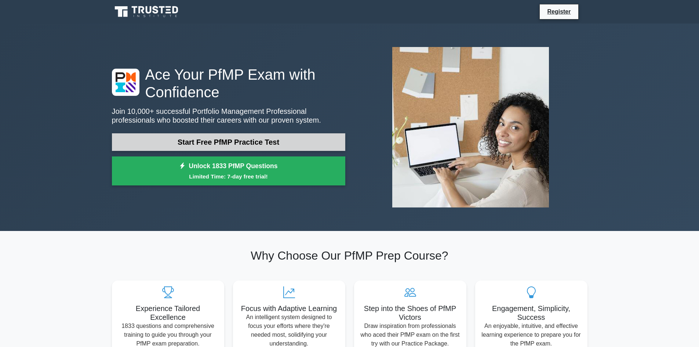  Describe the element at coordinates (168, 313) in the screenshot. I see `h5: Experience Tailored Excellence` at that location.